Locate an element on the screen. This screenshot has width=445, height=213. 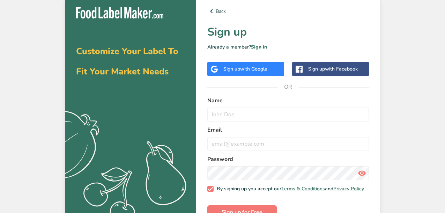
p: Already a member? is located at coordinates (288, 47).